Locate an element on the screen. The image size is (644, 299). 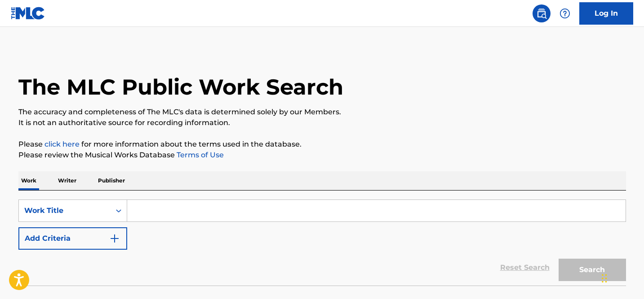
p: Please review the Musical Works Database is located at coordinates (322, 155).